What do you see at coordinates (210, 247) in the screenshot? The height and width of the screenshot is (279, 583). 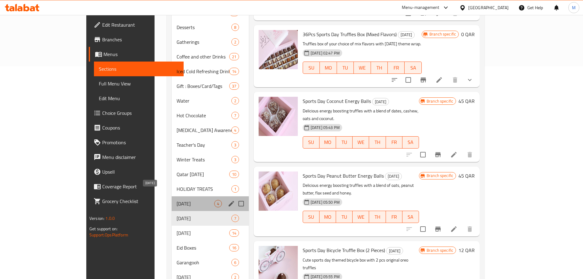 I see `div: Eid Boxes16` at bounding box center [210, 247].